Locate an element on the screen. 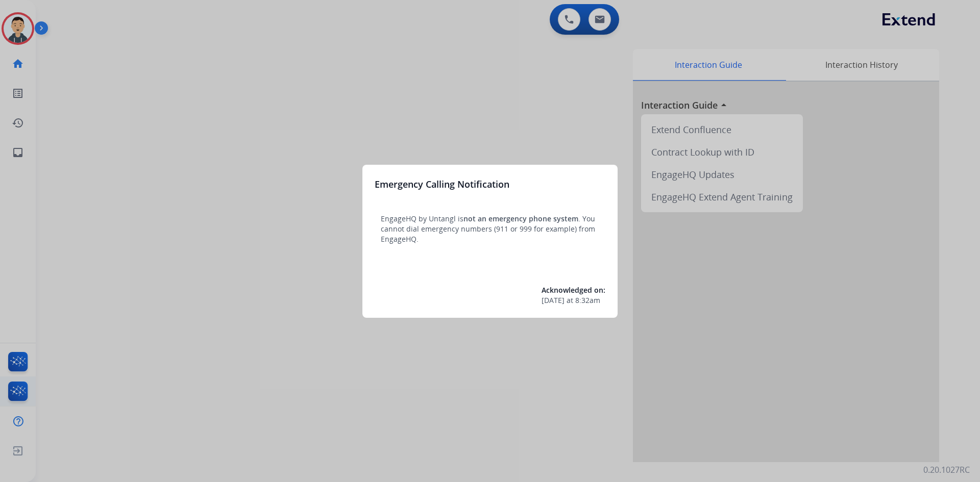 The width and height of the screenshot is (980, 482). p: 0.20.1027RC is located at coordinates (946, 470).